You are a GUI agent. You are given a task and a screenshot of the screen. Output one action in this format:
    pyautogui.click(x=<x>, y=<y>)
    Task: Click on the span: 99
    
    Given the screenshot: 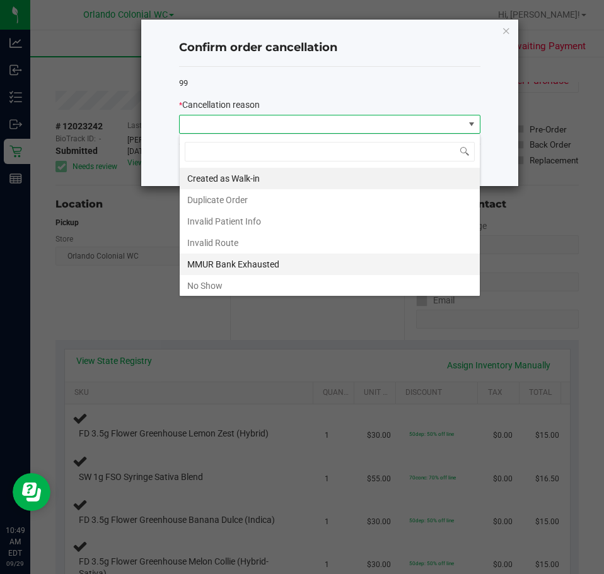 What is the action you would take?
    pyautogui.click(x=184, y=83)
    